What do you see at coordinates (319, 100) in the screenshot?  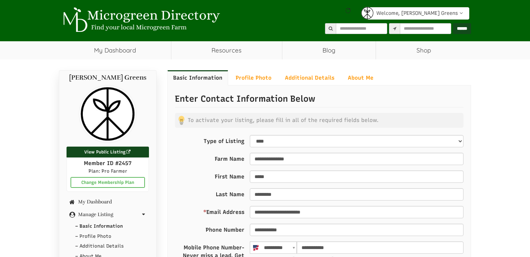 I see `p: Enter Contact Information Below` at bounding box center [319, 100].